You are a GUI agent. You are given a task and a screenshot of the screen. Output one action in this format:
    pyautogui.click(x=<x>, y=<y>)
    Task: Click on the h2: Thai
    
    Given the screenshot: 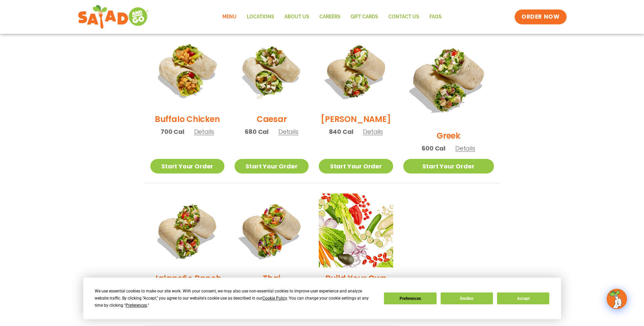 What is the action you would take?
    pyautogui.click(x=272, y=279)
    